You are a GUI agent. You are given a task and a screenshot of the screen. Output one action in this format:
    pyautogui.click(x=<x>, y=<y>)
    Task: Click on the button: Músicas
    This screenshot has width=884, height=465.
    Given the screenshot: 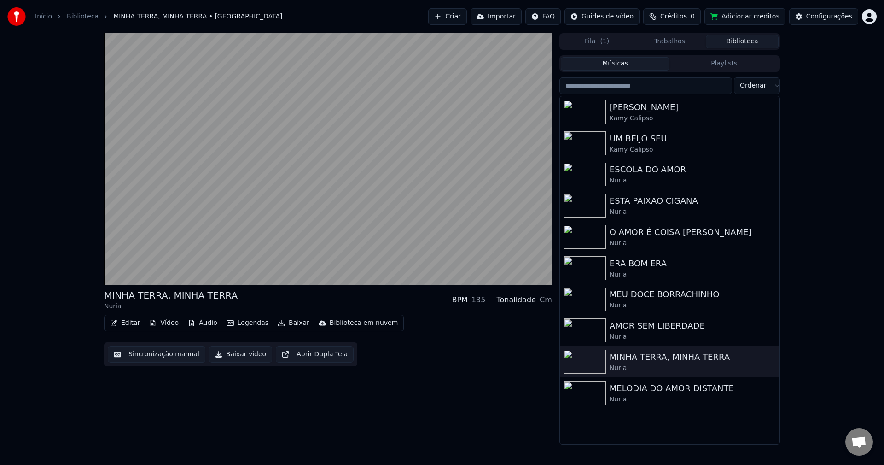 What is the action you would take?
    pyautogui.click(x=615, y=64)
    